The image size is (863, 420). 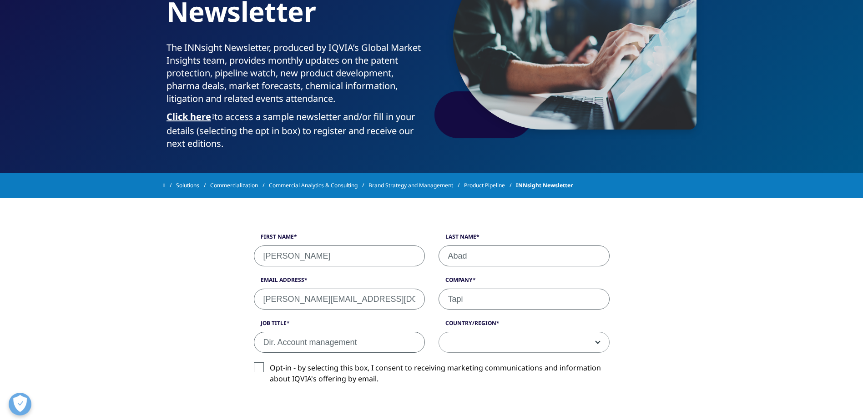 I want to click on label: First Name, so click(x=339, y=239).